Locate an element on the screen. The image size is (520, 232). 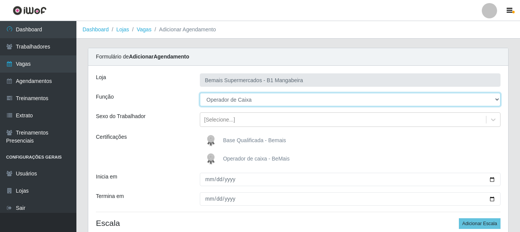
label: Inicia em is located at coordinates (107, 177).